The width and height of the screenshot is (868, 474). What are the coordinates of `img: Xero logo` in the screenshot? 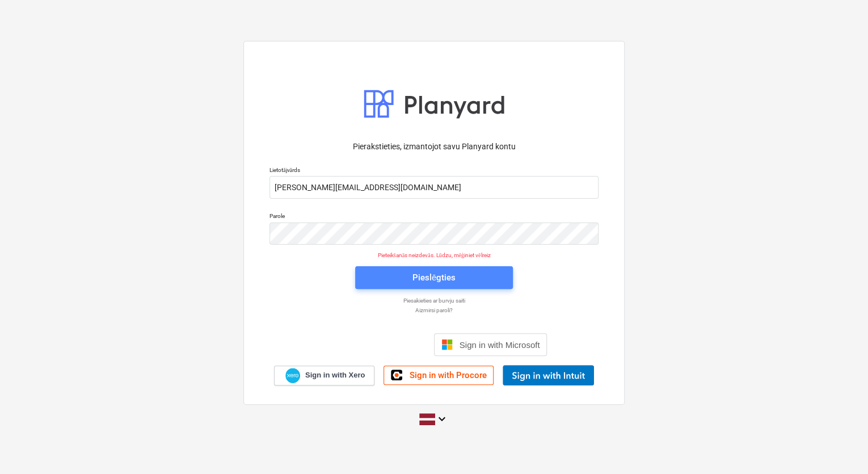 It's located at (293, 375).